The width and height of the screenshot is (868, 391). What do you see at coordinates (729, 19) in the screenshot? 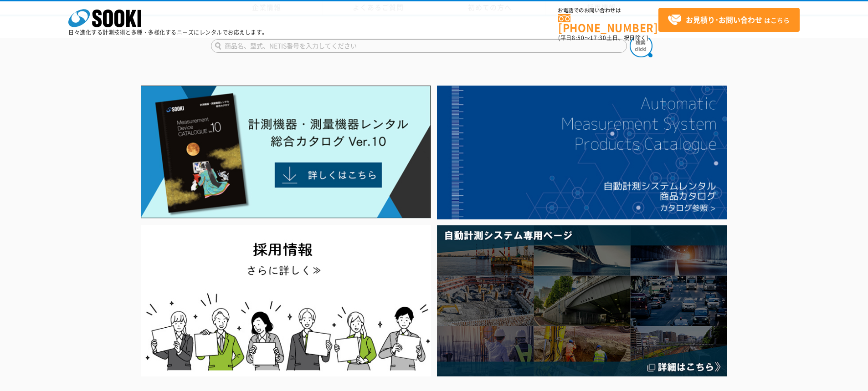
I see `a: お見積り･お問い合わせはこちら` at bounding box center [729, 19].